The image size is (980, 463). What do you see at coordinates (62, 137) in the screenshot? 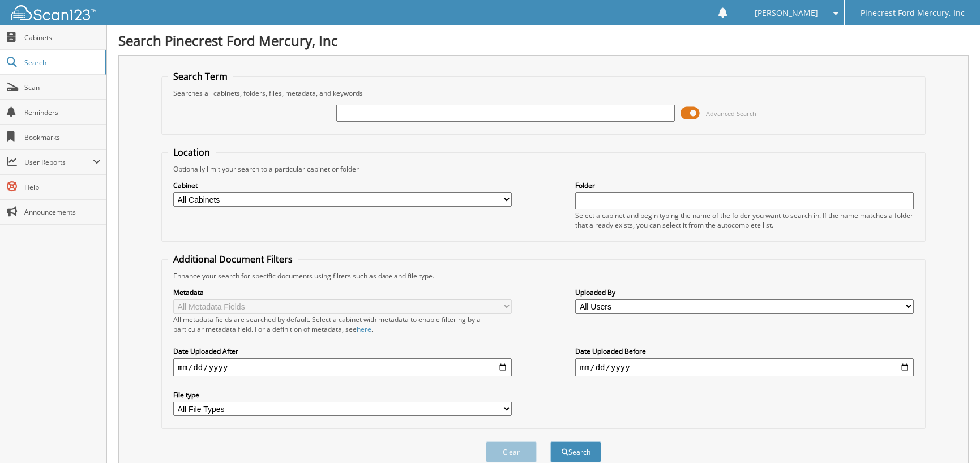
I see `span: Bookmarks` at bounding box center [62, 137].